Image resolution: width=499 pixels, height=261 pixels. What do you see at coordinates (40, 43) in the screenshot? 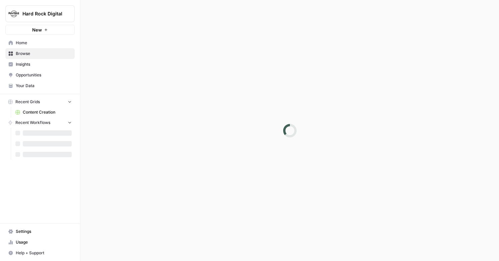
I see `a: Home` at bounding box center [40, 43].